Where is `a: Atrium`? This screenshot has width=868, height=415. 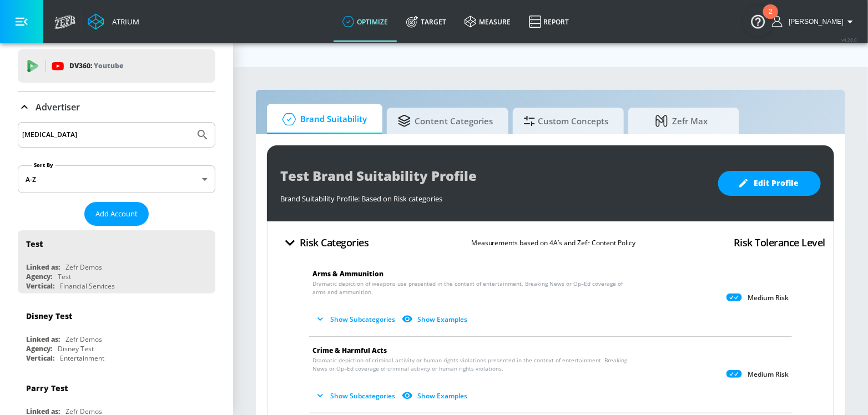 a: Atrium is located at coordinates (113, 21).